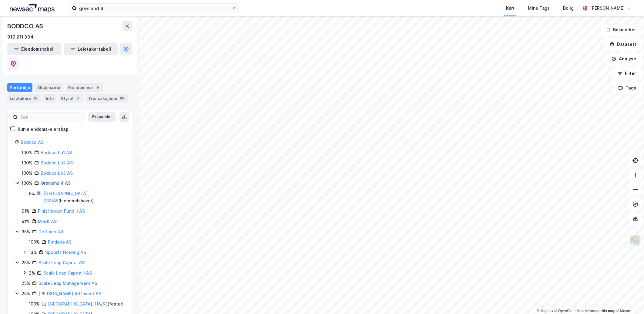 The width and height of the screenshot is (644, 314). Describe the element at coordinates (122, 98) in the screenshot. I see `div: 88` at that location.